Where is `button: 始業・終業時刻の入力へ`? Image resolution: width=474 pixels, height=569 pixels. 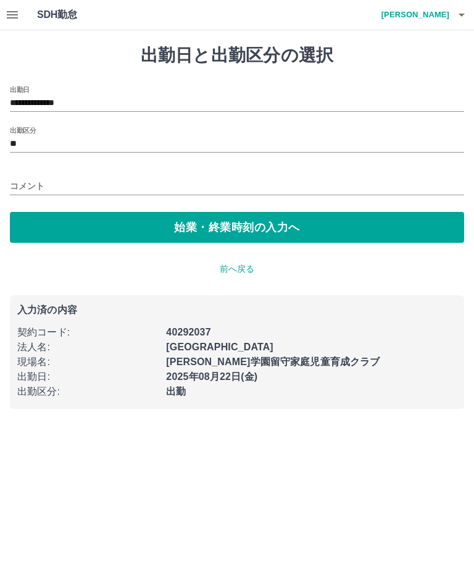
button: 始業・終業時刻の入力へ is located at coordinates (237, 227).